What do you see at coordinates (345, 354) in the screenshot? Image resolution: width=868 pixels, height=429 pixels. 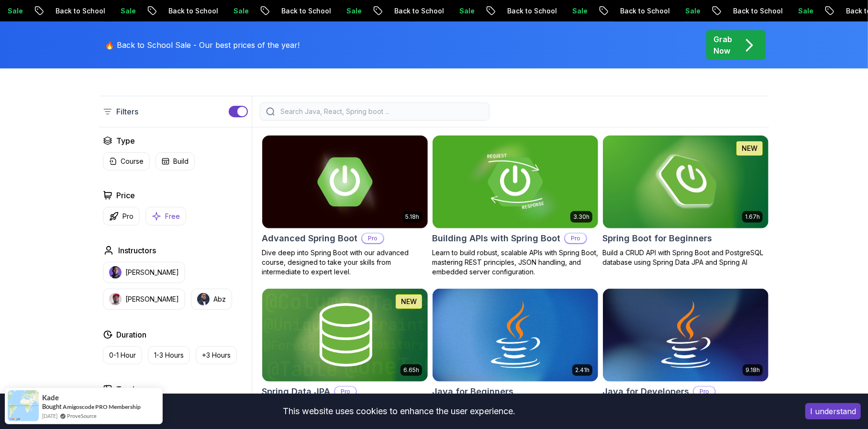 I see `a: Spring Data JPA card6.65hNEWSpring Data JPAProMaster database management, advanced querying, and ...` at bounding box center [345, 354].